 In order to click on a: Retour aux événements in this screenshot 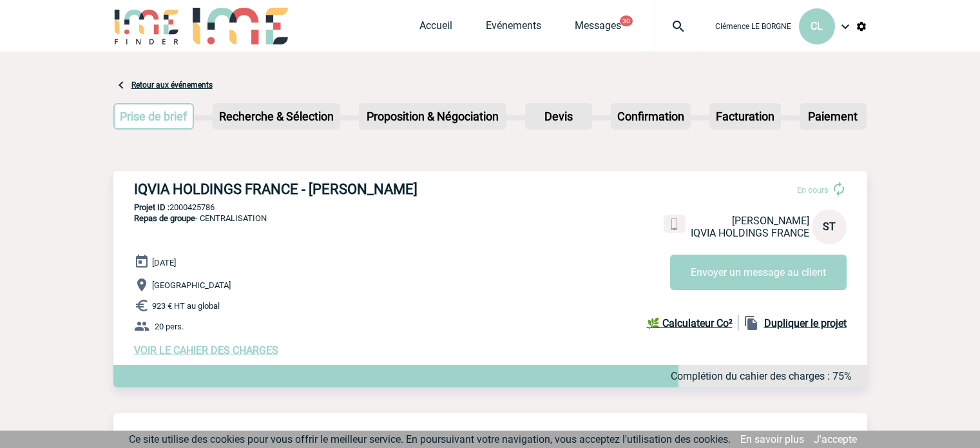, I will do `click(172, 85)`.